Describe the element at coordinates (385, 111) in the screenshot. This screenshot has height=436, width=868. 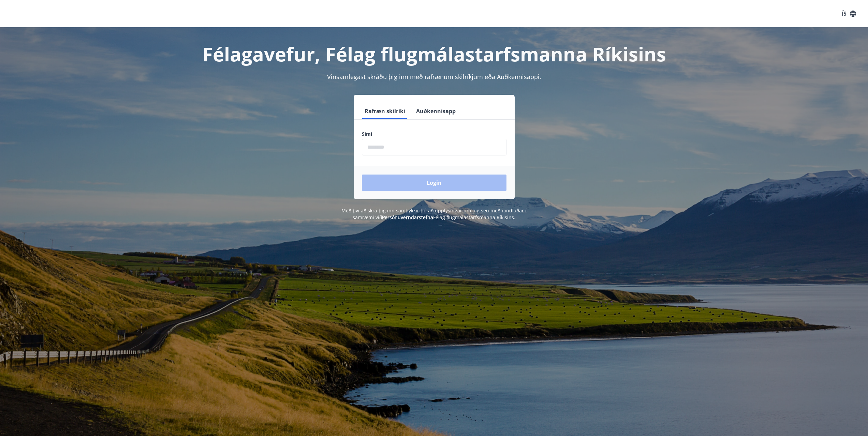
I see `button: Rafræn skilríki` at that location.